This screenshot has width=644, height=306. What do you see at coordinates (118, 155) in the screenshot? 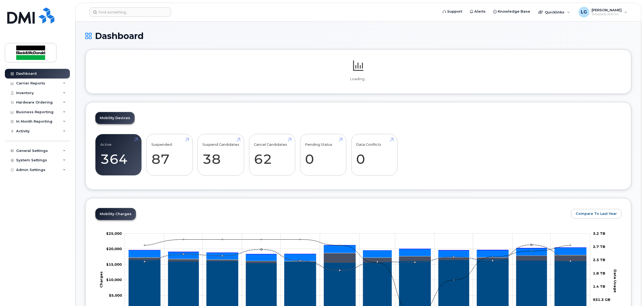
I see `a: Active 364` at bounding box center [118, 155].